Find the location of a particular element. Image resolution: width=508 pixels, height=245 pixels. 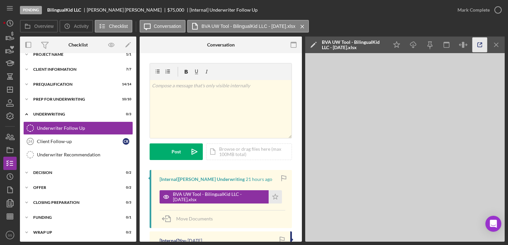

div: Project Name is located at coordinates (74, 55).